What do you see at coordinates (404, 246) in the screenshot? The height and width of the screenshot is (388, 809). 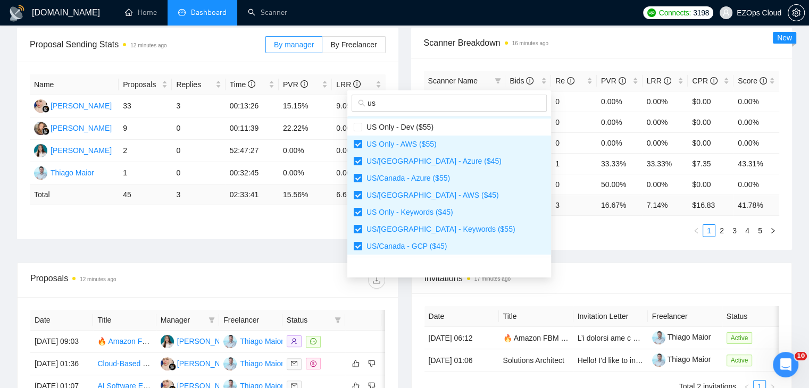 I see `span: US/Canada - GCP ($45)` at bounding box center [404, 246].